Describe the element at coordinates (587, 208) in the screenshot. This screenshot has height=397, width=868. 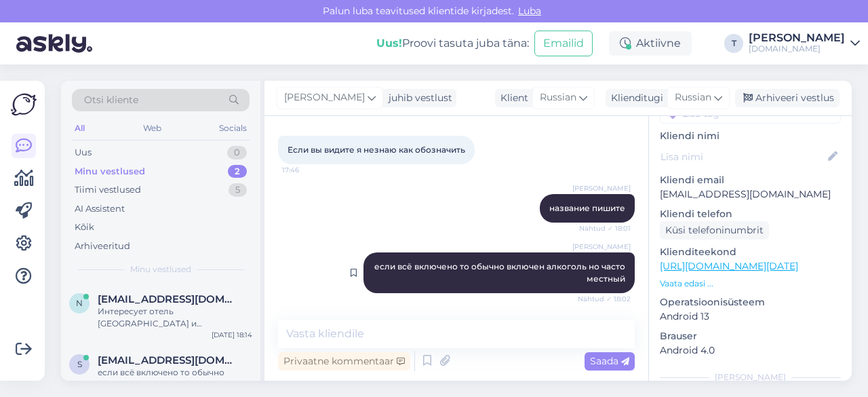
I see `span: название пишите` at that location.